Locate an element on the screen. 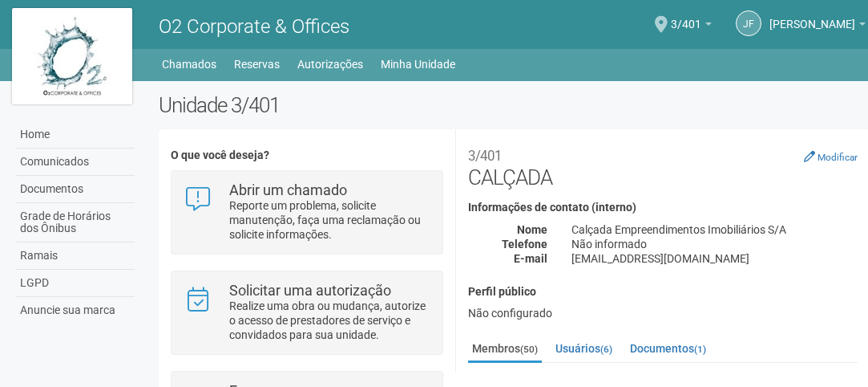 This screenshot has height=387, width=868. small: (6) is located at coordinates (606, 349).